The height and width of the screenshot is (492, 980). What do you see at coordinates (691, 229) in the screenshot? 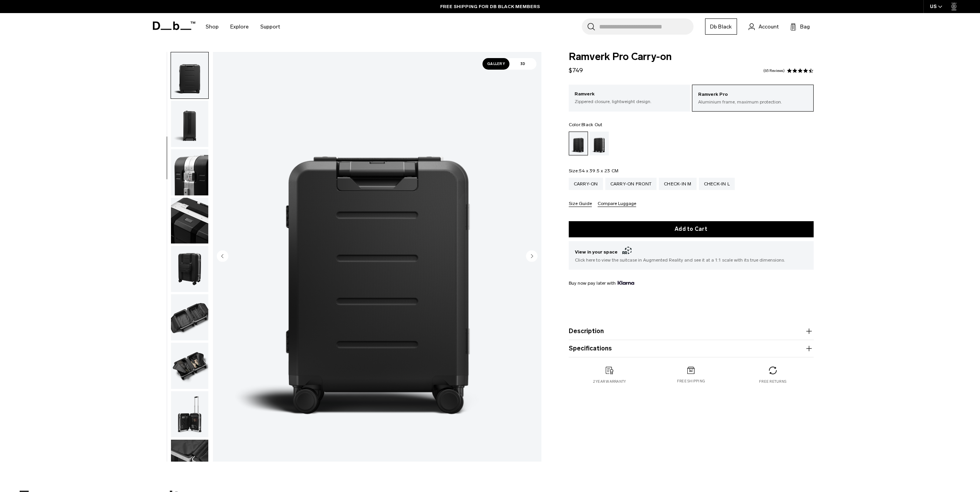
I see `button: Add to Cart` at bounding box center [691, 229].